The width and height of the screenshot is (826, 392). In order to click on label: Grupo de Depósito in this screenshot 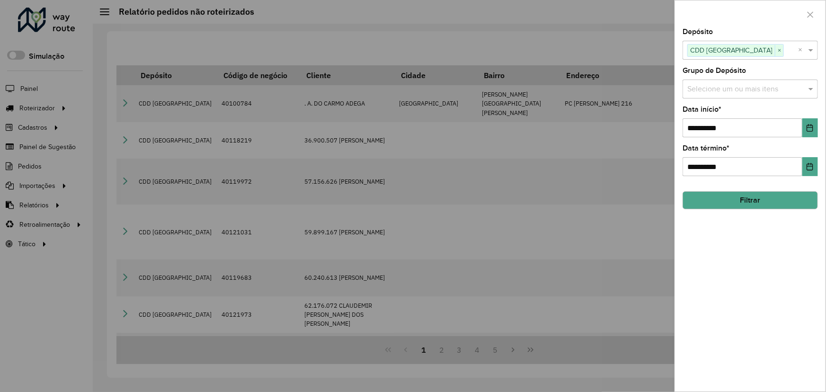, I will do `click(714, 70)`.